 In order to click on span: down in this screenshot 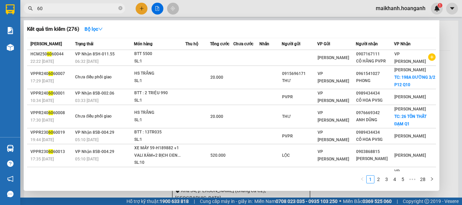, I will do `click(101, 29)`.